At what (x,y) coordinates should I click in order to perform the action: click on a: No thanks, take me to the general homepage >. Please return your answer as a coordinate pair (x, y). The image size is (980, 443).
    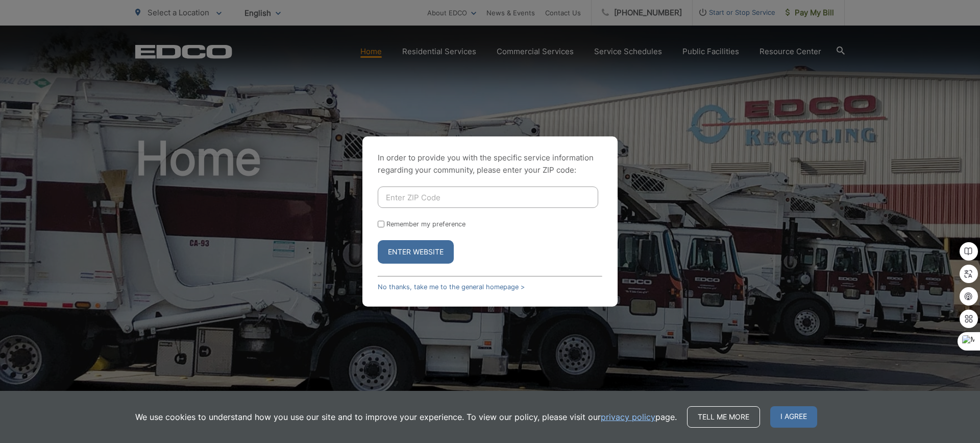
    Looking at the image, I should click on (451, 286).